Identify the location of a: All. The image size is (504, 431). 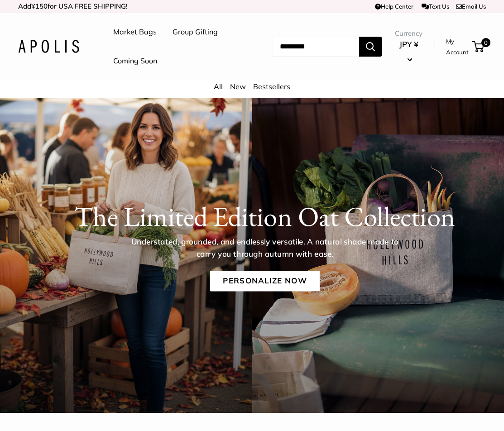
(218, 86).